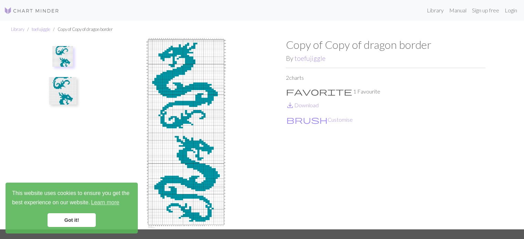 The height and width of the screenshot is (239, 524). I want to click on span: This website uses cookies to ensure you get the best experience on our website., so click(72, 199).